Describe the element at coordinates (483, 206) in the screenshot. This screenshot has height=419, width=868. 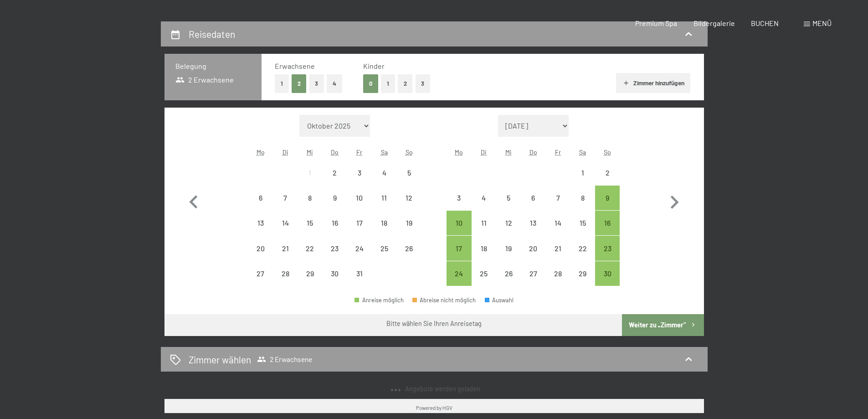
I see `div: 4` at that location.